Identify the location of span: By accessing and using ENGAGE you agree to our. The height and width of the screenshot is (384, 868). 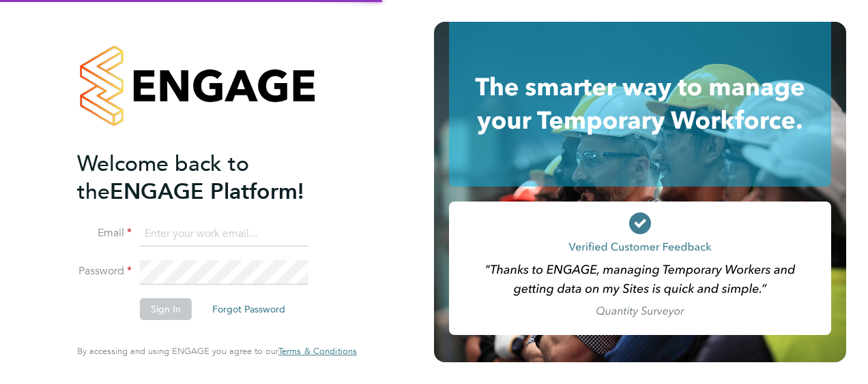
(217, 351).